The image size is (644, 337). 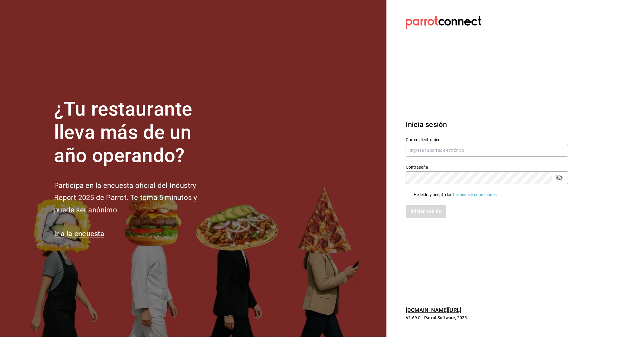 What do you see at coordinates (136, 198) in the screenshot?
I see `h2: Participa en la encuesta oficial del Industry Report 2025 de Parrot. Te toma 5 minutos y puede se...` at bounding box center [136, 198].